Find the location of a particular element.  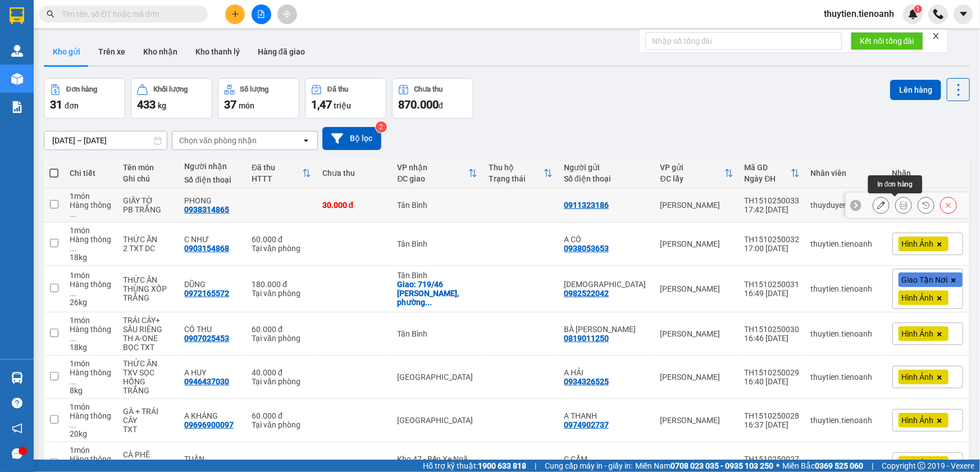

div: TH1510250032 is located at coordinates (772, 239).